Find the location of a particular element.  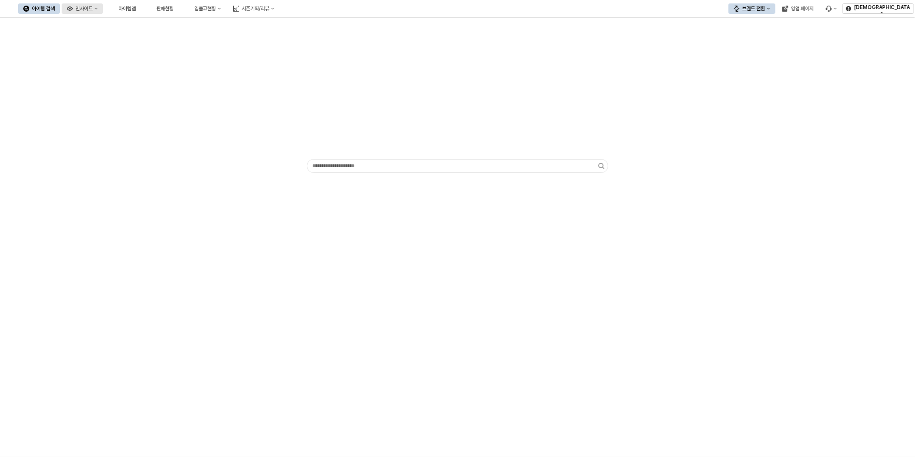

button: 브랜드 전환 is located at coordinates (752, 9).